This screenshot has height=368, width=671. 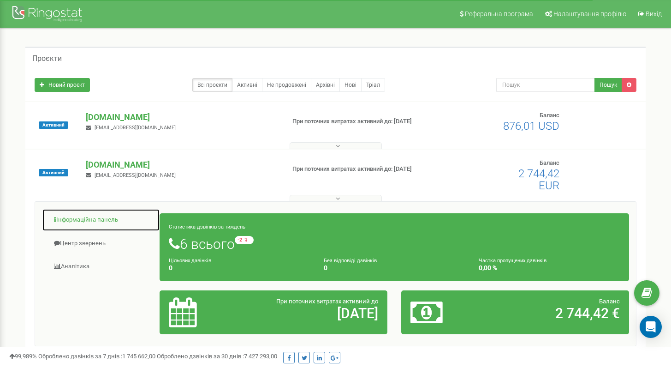 I want to click on a: Активні, so click(x=247, y=85).